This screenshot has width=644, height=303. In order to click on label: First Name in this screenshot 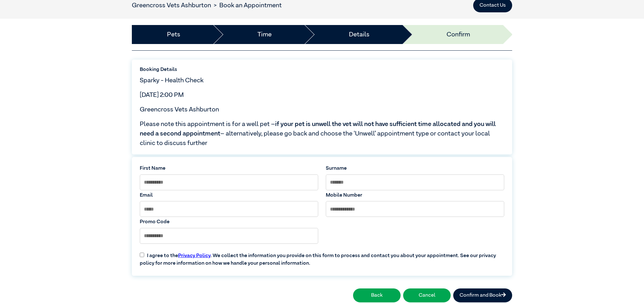, I will do `click(229, 169)`.